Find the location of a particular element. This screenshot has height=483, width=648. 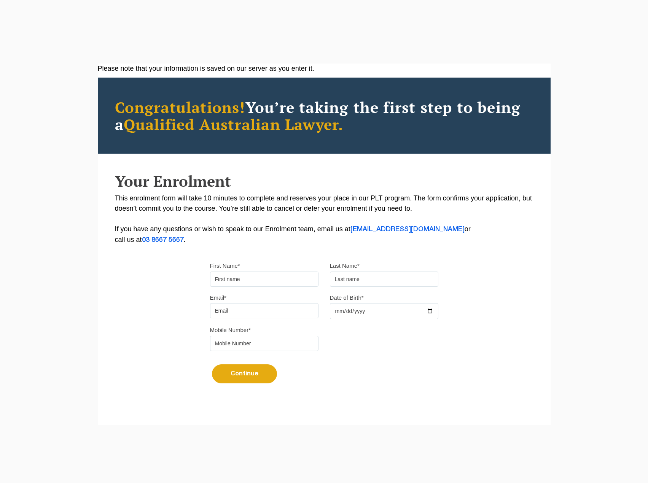

label: Mobile Number* is located at coordinates (230, 330).